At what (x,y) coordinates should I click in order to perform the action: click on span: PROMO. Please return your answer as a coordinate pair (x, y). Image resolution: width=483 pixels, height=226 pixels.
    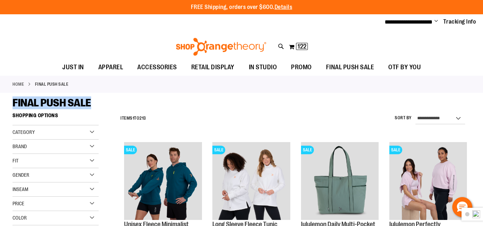
    Looking at the image, I should click on (302, 67).